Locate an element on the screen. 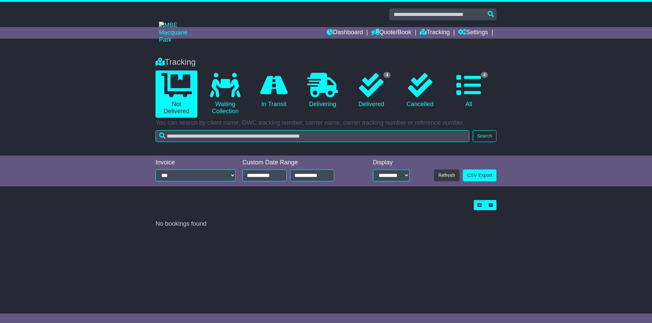 This screenshot has height=323, width=652. button: Refresh is located at coordinates (446, 175).